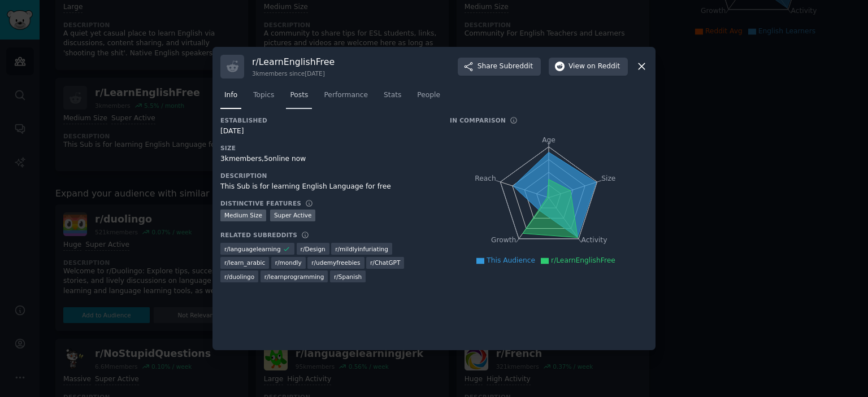 This screenshot has height=397, width=868. What do you see at coordinates (313, 249) in the screenshot?
I see `span: r/ Design` at bounding box center [313, 249].